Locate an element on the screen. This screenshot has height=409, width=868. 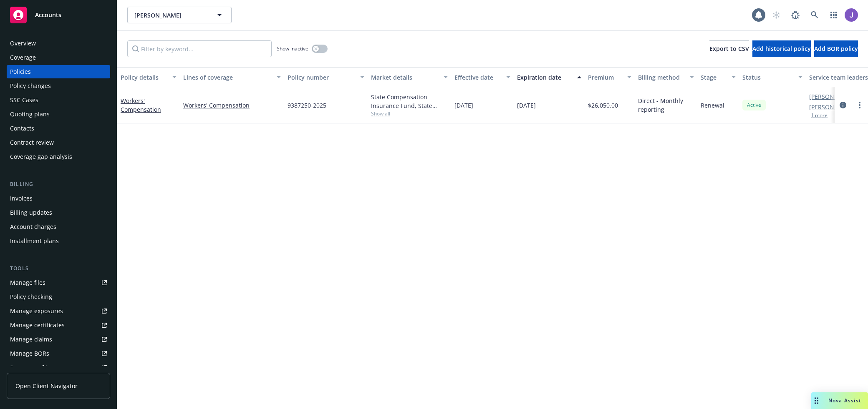
div: Quoting plans is located at coordinates (29, 115).